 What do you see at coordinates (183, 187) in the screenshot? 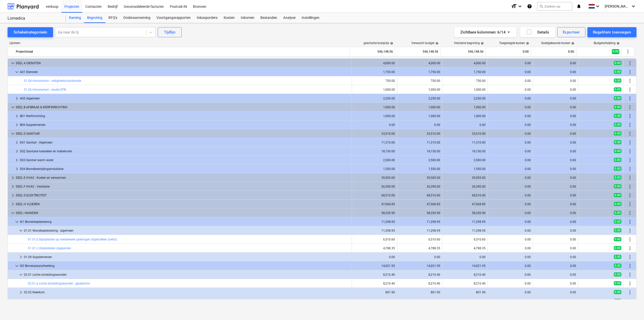
I see `div: DEEL F HVAC - Ventilatie` at bounding box center [183, 187].